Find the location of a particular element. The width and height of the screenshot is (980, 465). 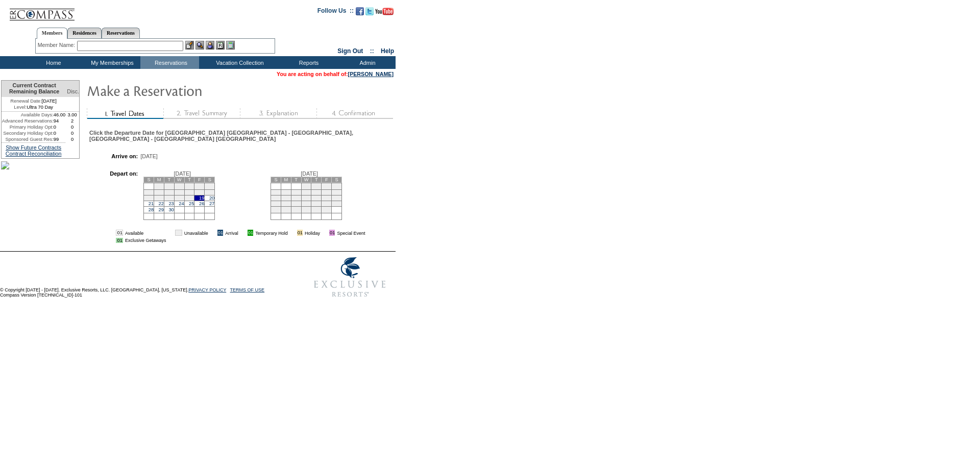

a: 25 is located at coordinates (192, 204).